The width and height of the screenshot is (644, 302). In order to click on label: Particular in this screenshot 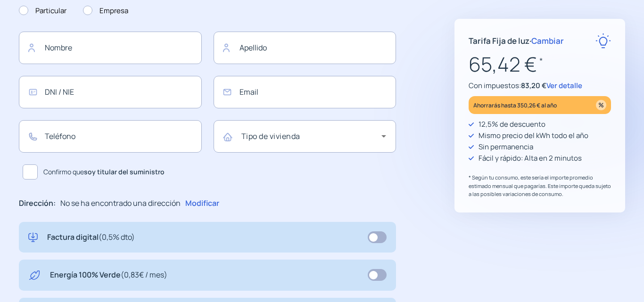, I will do `click(43, 11)`.